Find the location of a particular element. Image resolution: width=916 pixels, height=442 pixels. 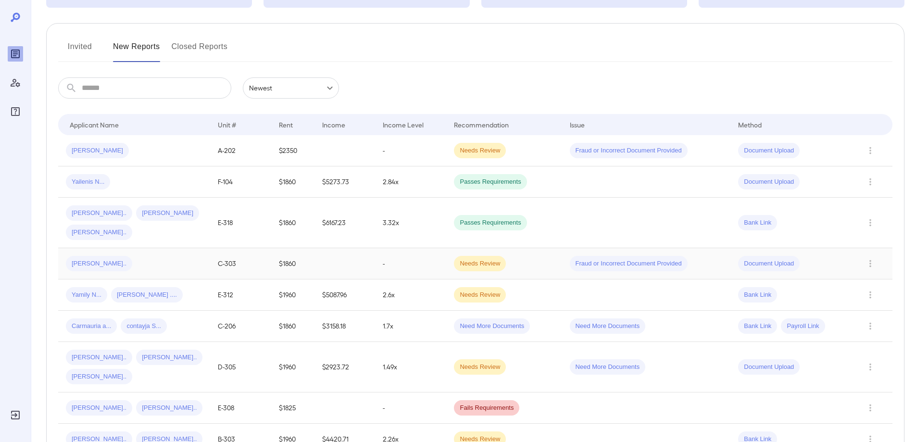

td: C-303 is located at coordinates (240, 264).